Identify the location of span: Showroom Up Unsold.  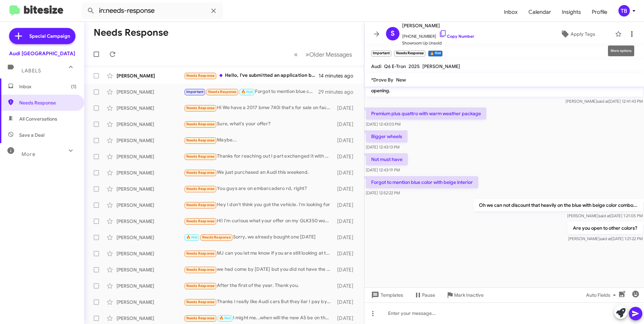
(439, 43).